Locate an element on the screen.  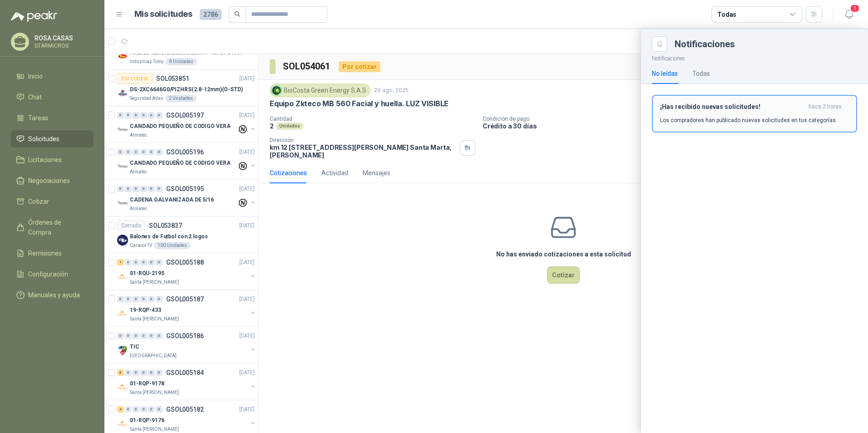
span: Remisiones is located at coordinates (45, 253).